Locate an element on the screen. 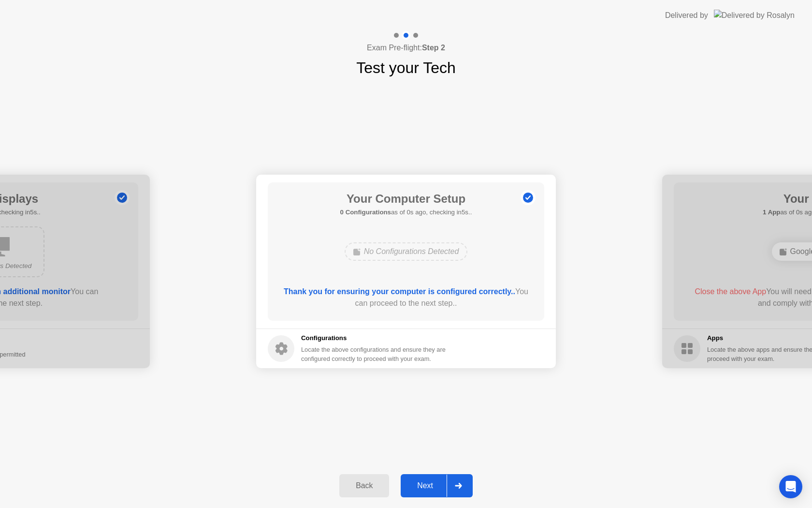  b: Thank you for ensuring your computer is configured correctly.. is located at coordinates (400, 291).